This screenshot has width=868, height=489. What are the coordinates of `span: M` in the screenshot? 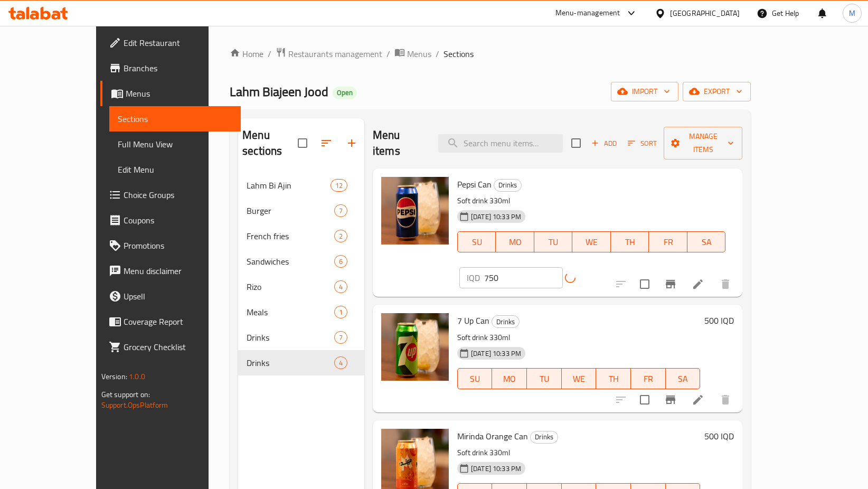 It's located at (852, 13).